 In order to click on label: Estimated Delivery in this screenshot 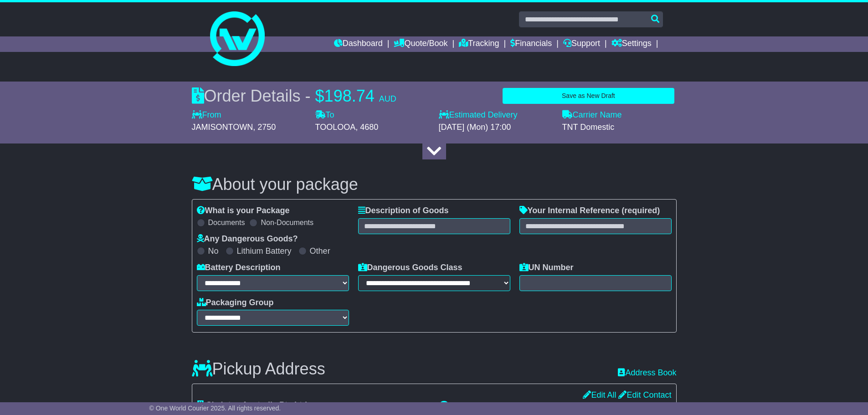, I will do `click(496, 115)`.